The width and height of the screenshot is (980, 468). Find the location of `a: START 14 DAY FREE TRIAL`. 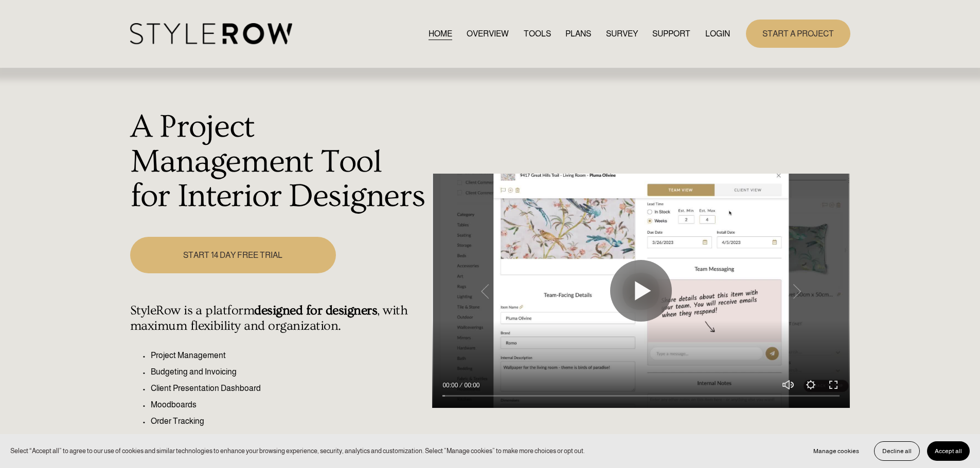

a: START 14 DAY FREE TRIAL is located at coordinates (233, 255).